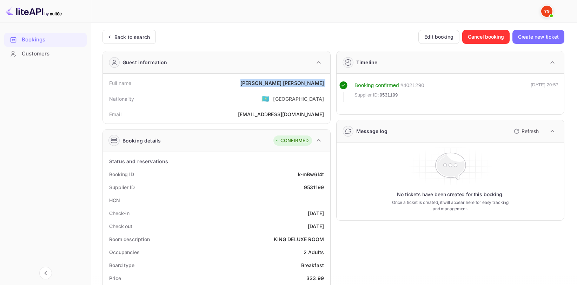 This screenshot has height=285, width=577. Describe the element at coordinates (115, 278) in the screenshot. I see `div: Price` at that location.